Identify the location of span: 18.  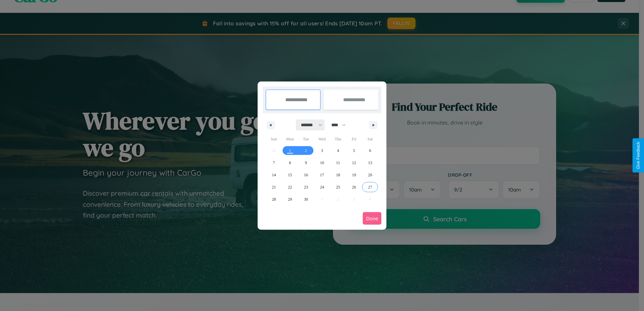
(338, 175).